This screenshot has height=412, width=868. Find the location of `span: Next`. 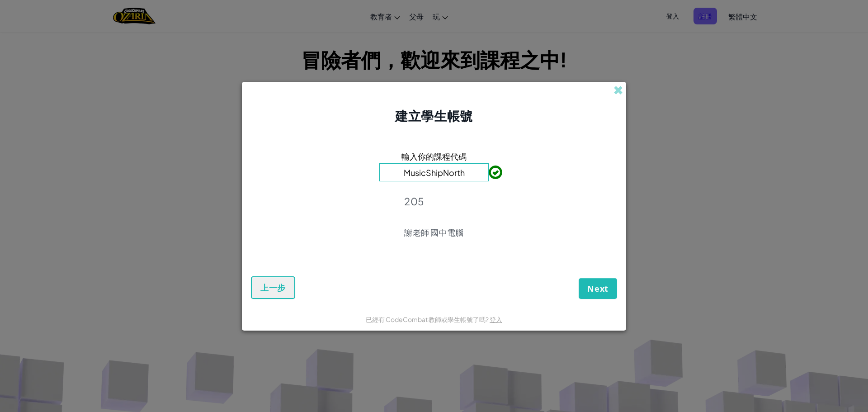

span: Next is located at coordinates (598, 288).